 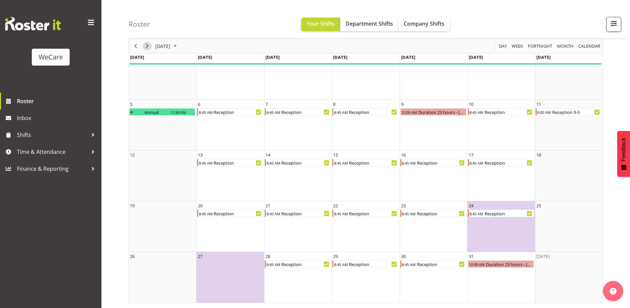 I want to click on div: Reception Begin From Wednesday, October 22, 2025 at 8:45:00 AM GMT+13:00 Ends At Wednesday, Octob..., so click(x=365, y=213).